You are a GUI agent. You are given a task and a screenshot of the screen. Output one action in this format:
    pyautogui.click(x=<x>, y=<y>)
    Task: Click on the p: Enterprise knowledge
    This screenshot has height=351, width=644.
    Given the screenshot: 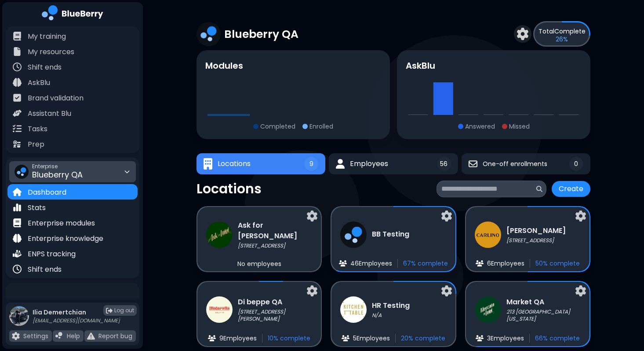 What is the action you would take?
    pyautogui.click(x=65, y=238)
    